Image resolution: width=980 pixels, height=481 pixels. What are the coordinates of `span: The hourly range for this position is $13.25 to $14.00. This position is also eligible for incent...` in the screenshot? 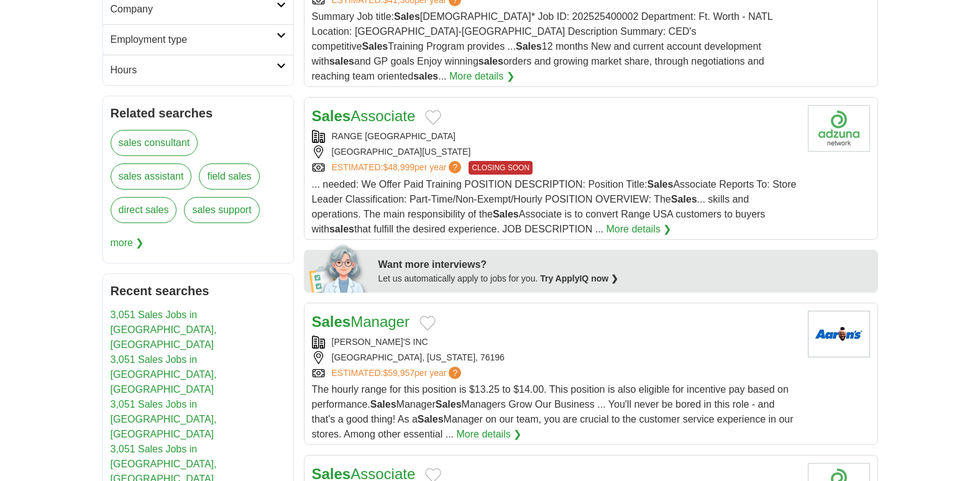 It's located at (553, 411).